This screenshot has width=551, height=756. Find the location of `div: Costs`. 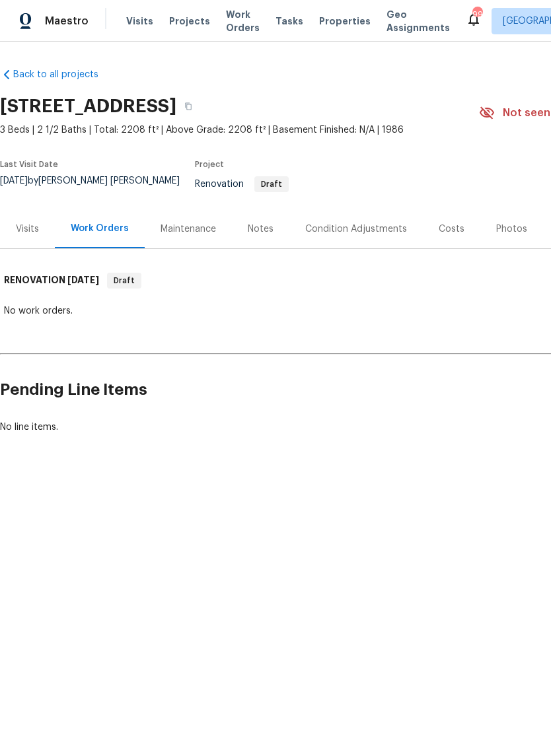

div: Costs is located at coordinates (451, 229).